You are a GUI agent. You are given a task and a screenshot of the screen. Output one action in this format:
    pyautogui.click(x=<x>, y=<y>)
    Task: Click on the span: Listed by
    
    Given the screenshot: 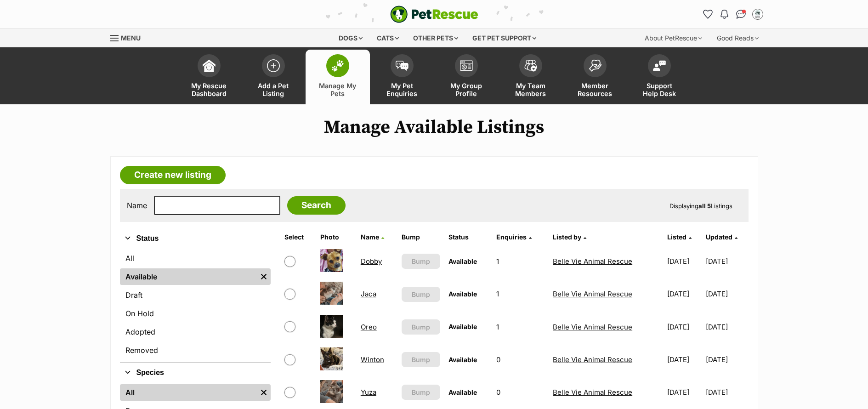 What is the action you would take?
    pyautogui.click(x=567, y=237)
    